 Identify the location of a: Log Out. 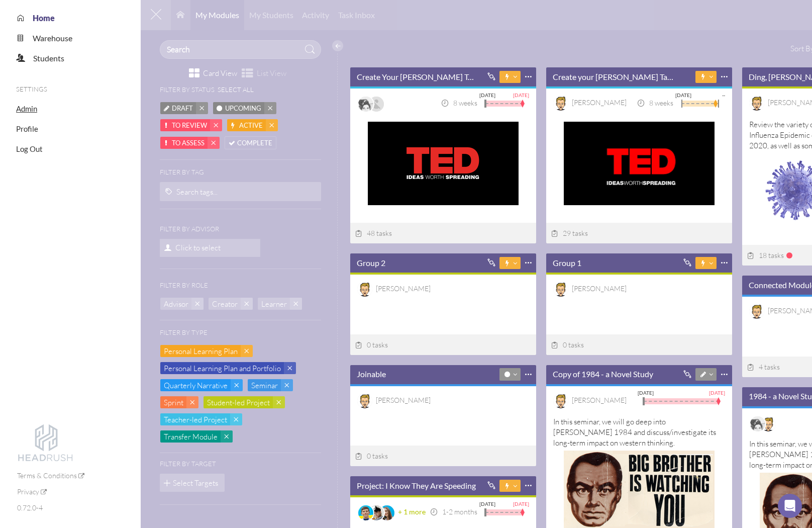
(29, 149).